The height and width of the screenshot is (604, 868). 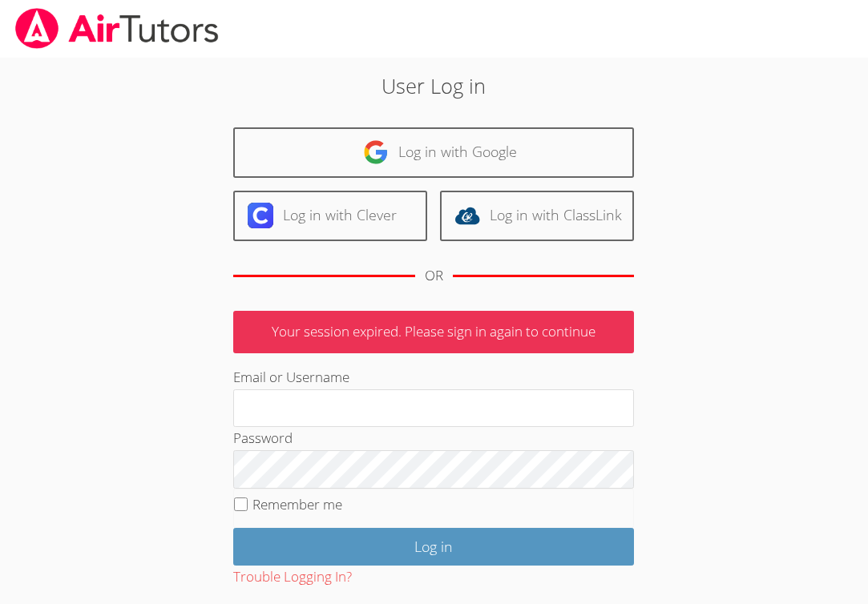 I want to click on label: Remember me, so click(x=298, y=504).